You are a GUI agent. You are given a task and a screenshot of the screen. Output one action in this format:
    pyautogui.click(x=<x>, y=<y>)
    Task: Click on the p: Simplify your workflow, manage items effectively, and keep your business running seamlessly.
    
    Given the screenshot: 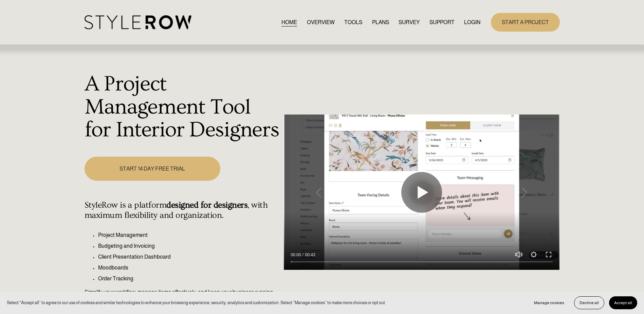 What is the action you would take?
    pyautogui.click(x=182, y=297)
    